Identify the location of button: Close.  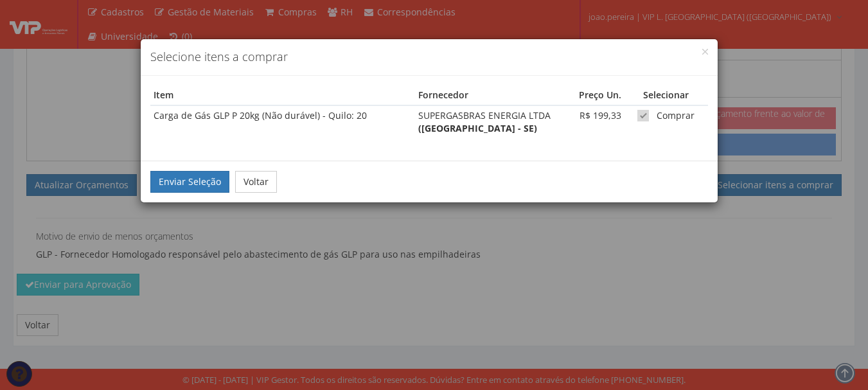
(705, 51).